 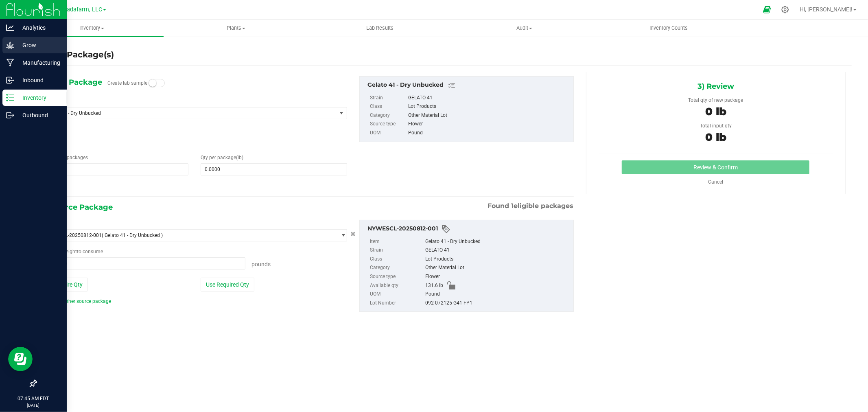 What do you see at coordinates (715, 100) in the screenshot?
I see `span: Total qty of new package` at bounding box center [715, 100].